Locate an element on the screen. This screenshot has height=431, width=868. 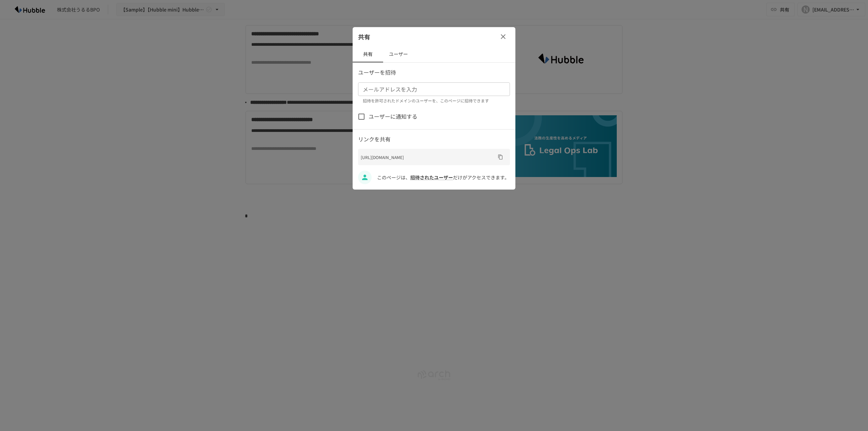
a: 招待されたユーザー is located at coordinates (432, 178).